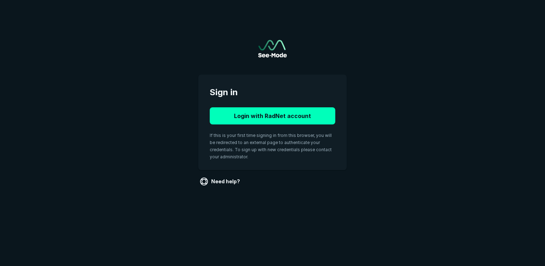 This screenshot has width=545, height=266. What do you see at coordinates (220, 181) in the screenshot?
I see `a: Need help?` at bounding box center [220, 181].